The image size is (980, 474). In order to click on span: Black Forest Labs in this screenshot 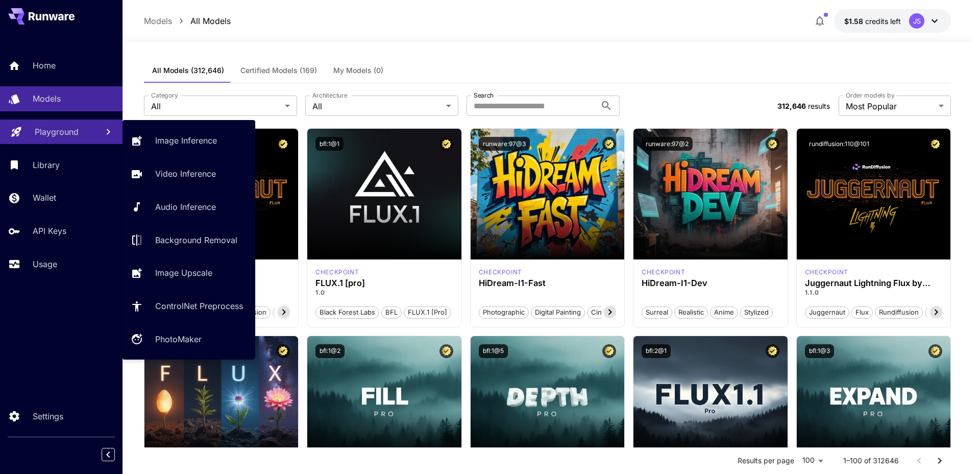, I will do `click(347, 312)`.